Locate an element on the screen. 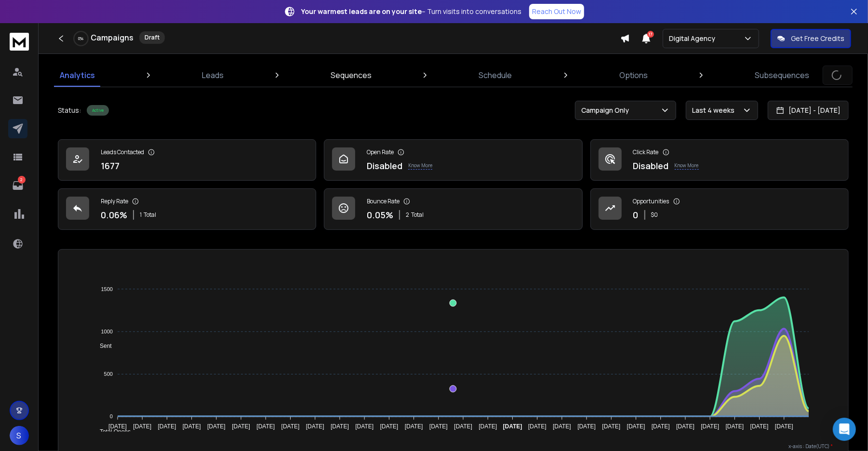 The image size is (868, 451). span: 17 is located at coordinates (651, 34).